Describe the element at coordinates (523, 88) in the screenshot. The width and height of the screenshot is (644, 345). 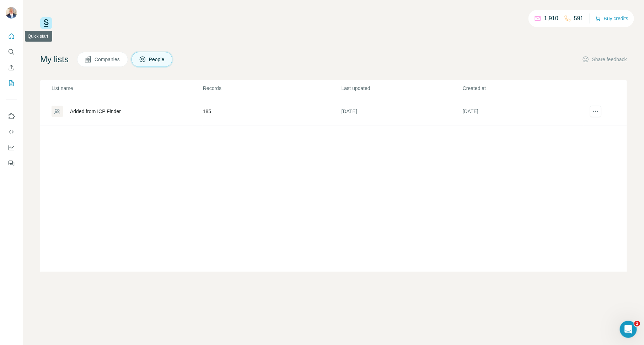
I see `p: Created at` at that location.